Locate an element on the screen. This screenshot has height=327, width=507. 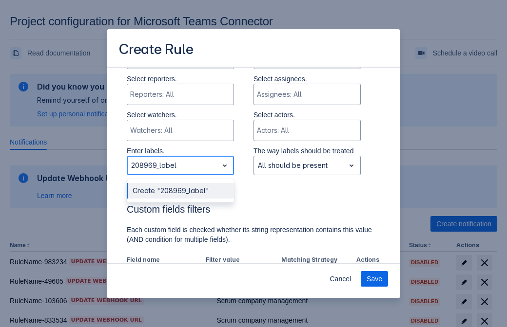
th: Field name is located at coordinates (164, 261).